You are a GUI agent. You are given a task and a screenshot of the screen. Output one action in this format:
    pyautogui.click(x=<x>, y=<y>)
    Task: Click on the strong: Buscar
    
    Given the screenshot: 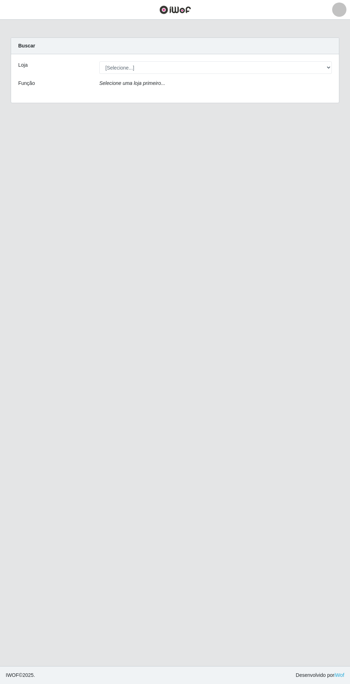 What is the action you would take?
    pyautogui.click(x=26, y=46)
    